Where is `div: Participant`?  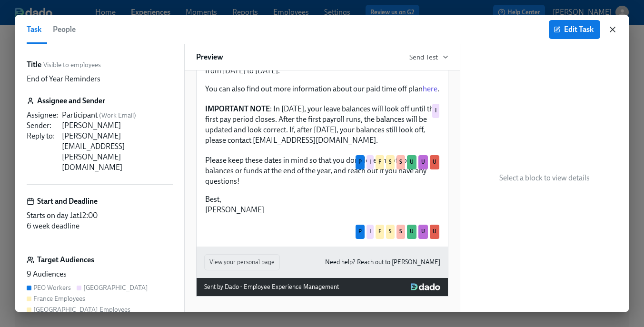
div: Participant is located at coordinates (117, 115).